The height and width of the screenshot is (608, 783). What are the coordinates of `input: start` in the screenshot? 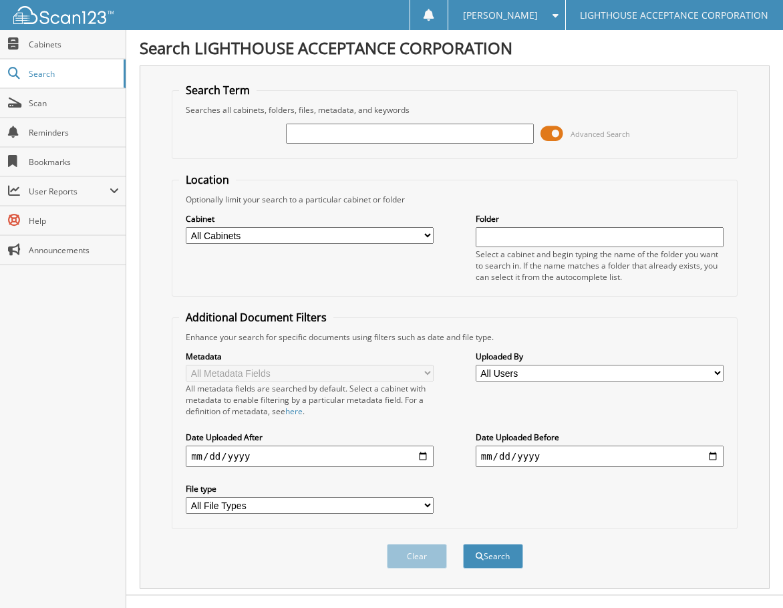 It's located at (309, 456).